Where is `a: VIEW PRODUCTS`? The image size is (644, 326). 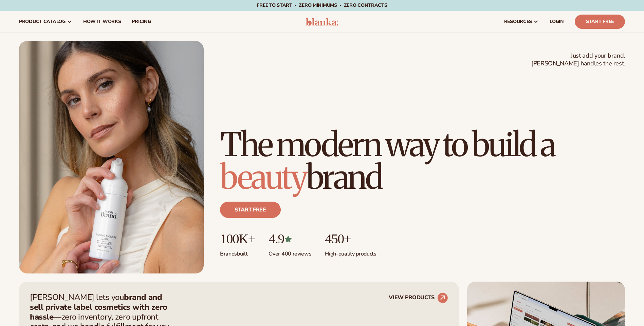 a: VIEW PRODUCTS is located at coordinates (418, 298).